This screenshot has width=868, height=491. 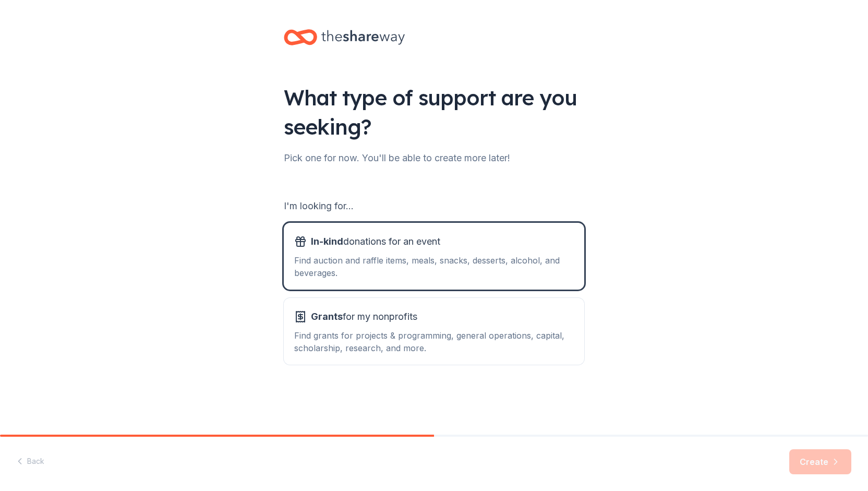 What do you see at coordinates (327, 241) in the screenshot?
I see `span: In-kind` at bounding box center [327, 241].